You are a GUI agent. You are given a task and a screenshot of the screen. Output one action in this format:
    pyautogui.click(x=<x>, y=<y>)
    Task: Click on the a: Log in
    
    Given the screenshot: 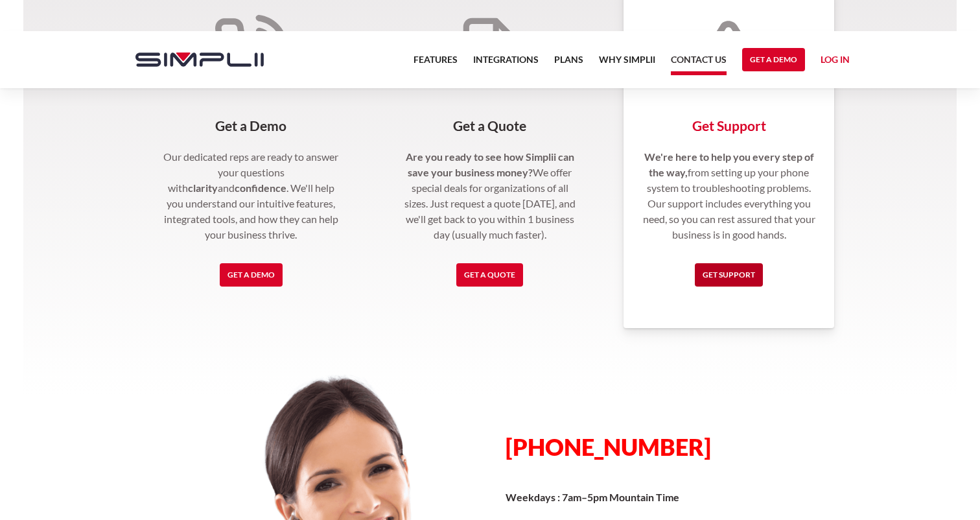 What is the action you would take?
    pyautogui.click(x=835, y=62)
    